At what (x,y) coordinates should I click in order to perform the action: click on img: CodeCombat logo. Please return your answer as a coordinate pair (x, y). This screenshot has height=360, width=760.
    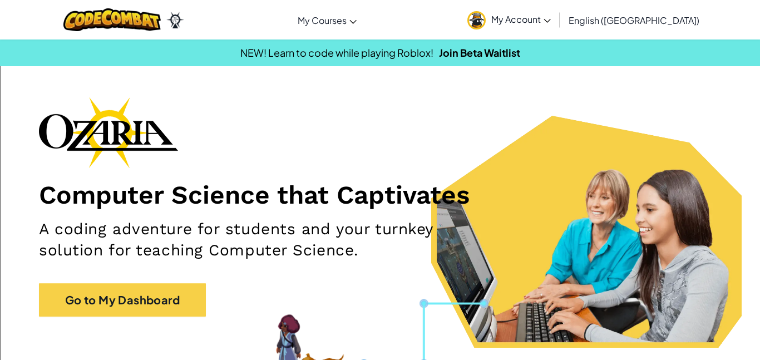
    Looking at the image, I should click on (112, 19).